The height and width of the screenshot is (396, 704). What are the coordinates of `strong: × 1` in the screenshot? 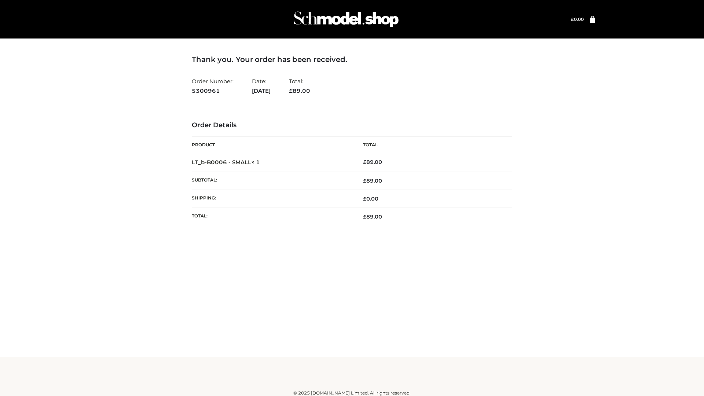 It's located at (255, 162).